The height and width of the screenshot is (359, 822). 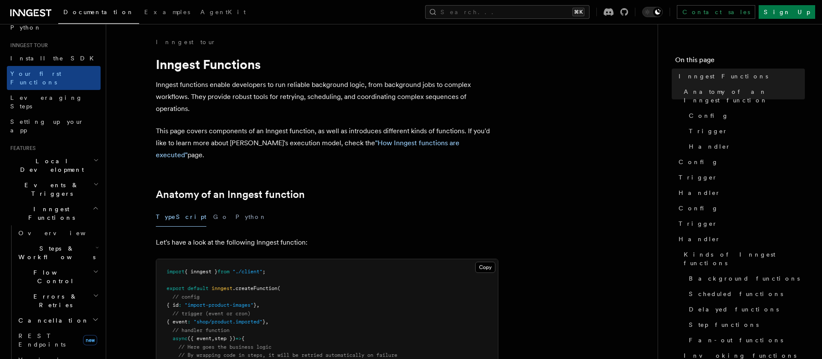 I want to click on p: Inngest functions enable developers to run reliable background logic, from background jobs to com..., so click(x=327, y=97).